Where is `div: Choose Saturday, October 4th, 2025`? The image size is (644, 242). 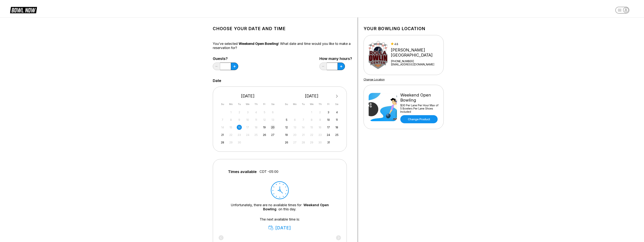 div: Choose Saturday, October 4th, 2025 is located at coordinates (337, 112).